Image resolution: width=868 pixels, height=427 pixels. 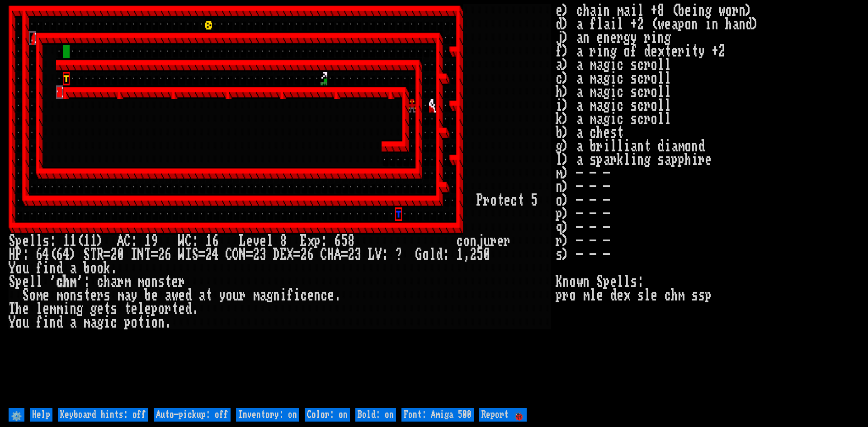 I want to click on div: 5, so click(x=480, y=255).